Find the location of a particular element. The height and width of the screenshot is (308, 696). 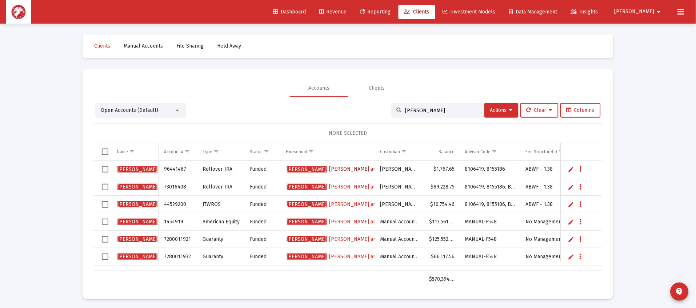

td: Guaranty is located at coordinates (221, 240).